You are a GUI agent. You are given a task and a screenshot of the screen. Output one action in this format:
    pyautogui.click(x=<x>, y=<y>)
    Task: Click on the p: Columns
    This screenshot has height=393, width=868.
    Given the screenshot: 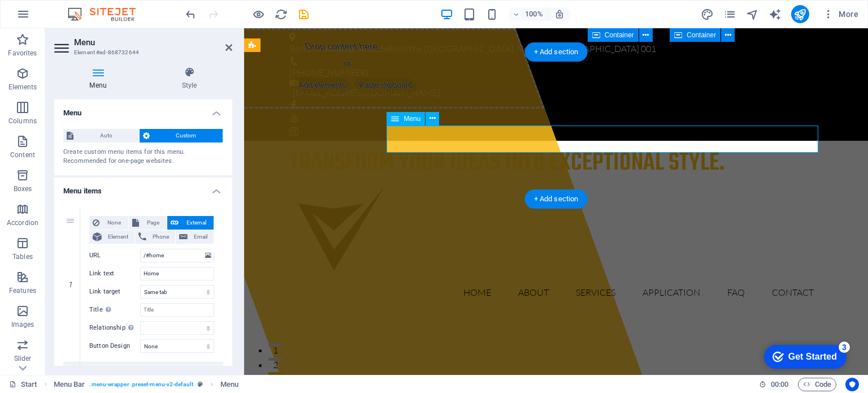 What is the action you would take?
    pyautogui.click(x=22, y=121)
    